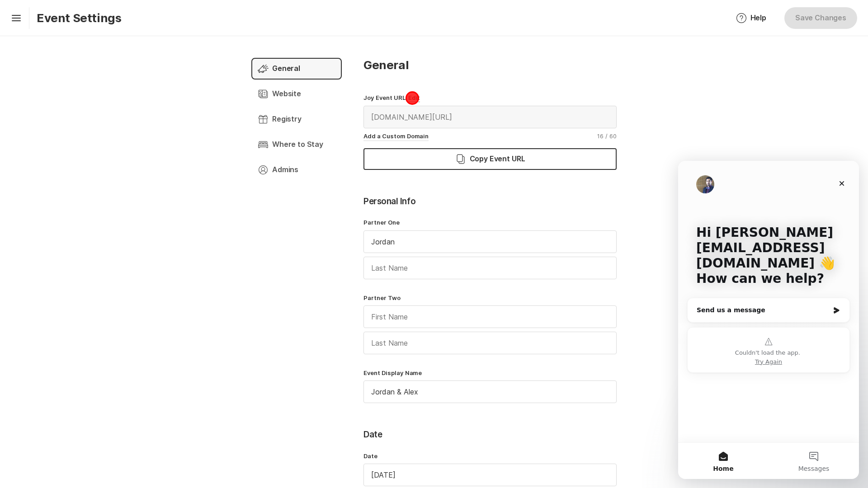 The height and width of the screenshot is (488, 868). What do you see at coordinates (396, 136) in the screenshot?
I see `button: Add a Custom Domain` at bounding box center [396, 136].